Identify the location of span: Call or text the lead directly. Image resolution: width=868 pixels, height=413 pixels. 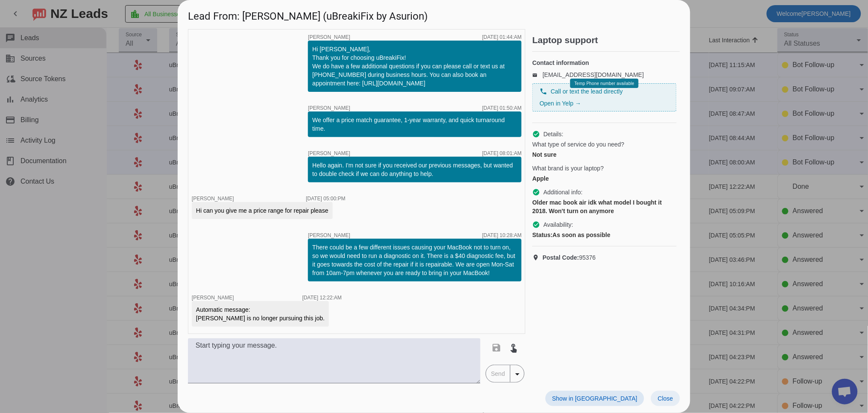
(586, 91).